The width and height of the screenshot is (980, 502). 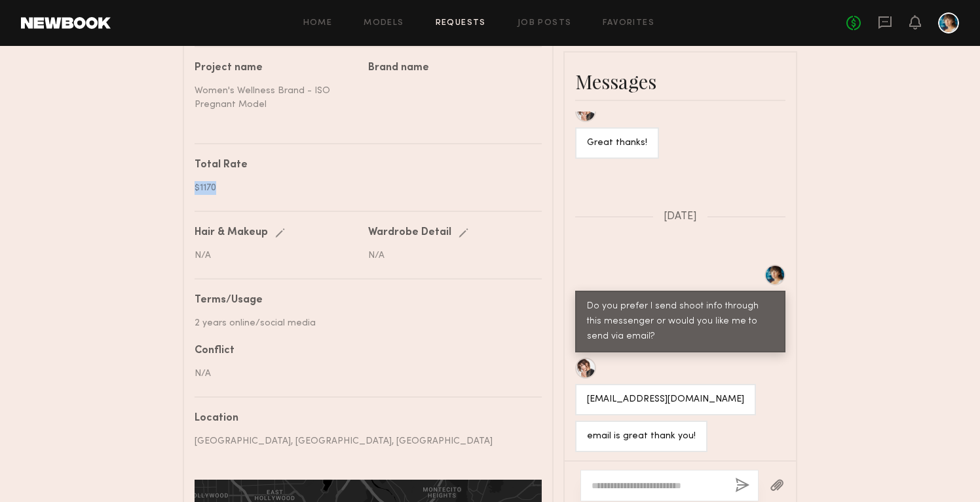 What do you see at coordinates (461, 23) in the screenshot?
I see `a: Requests` at bounding box center [461, 23].